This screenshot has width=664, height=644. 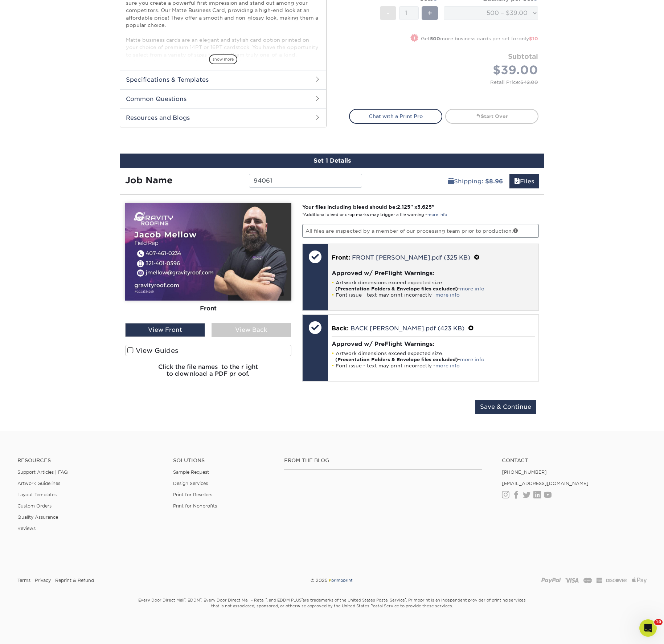 What do you see at coordinates (224, 79) in the screenshot?
I see `h2: Specifications & Templates` at bounding box center [224, 79].